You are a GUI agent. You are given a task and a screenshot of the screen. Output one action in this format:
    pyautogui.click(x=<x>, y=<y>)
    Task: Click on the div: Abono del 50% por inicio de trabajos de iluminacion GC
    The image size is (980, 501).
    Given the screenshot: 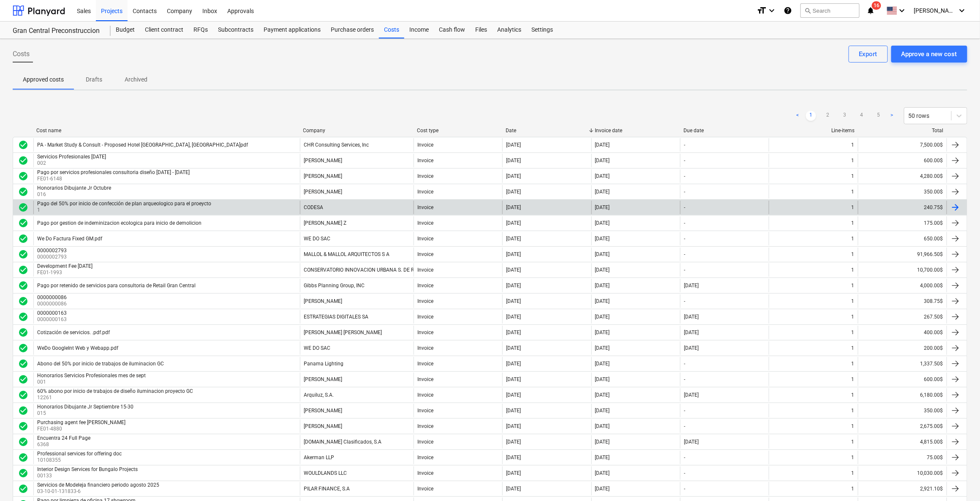 What is the action you would take?
    pyautogui.click(x=100, y=364)
    